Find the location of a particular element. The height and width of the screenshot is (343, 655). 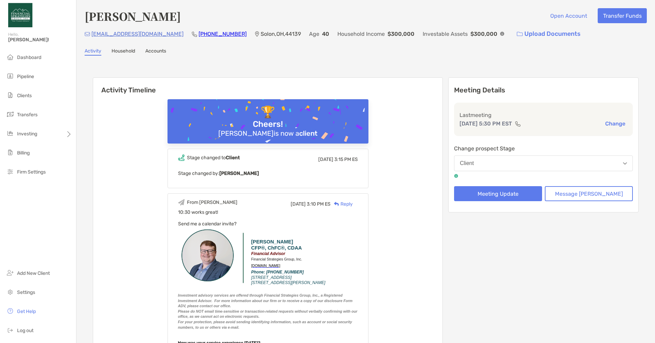

div: Reply is located at coordinates (342, 204).